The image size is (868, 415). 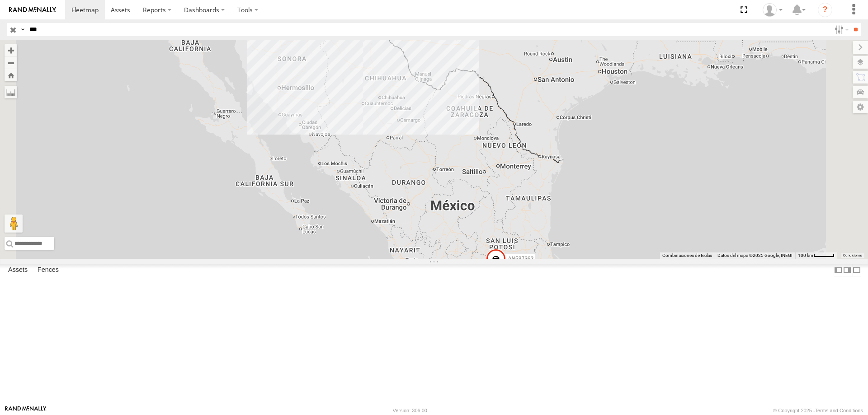 What do you see at coordinates (11, 92) in the screenshot?
I see `label: Measure` at bounding box center [11, 92].